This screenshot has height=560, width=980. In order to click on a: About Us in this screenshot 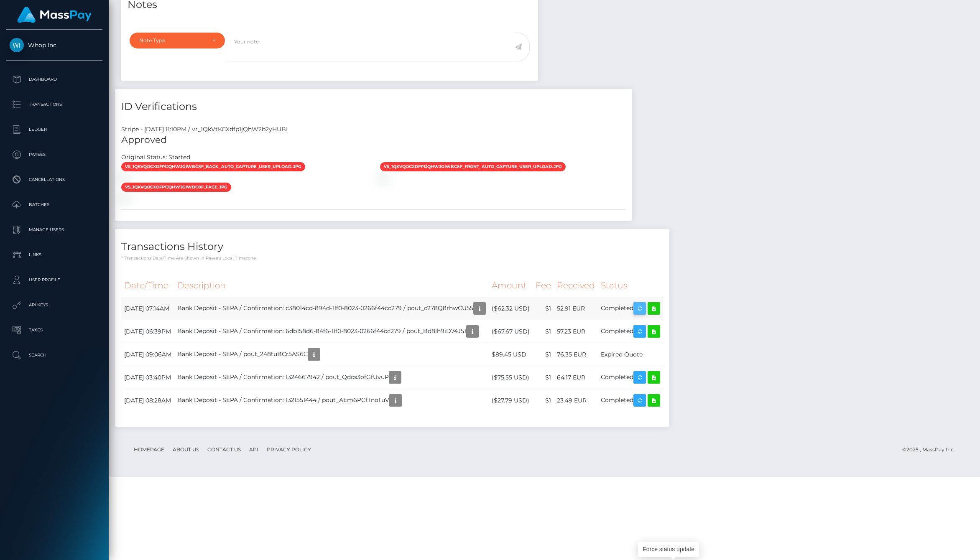, I will do `click(185, 449)`.